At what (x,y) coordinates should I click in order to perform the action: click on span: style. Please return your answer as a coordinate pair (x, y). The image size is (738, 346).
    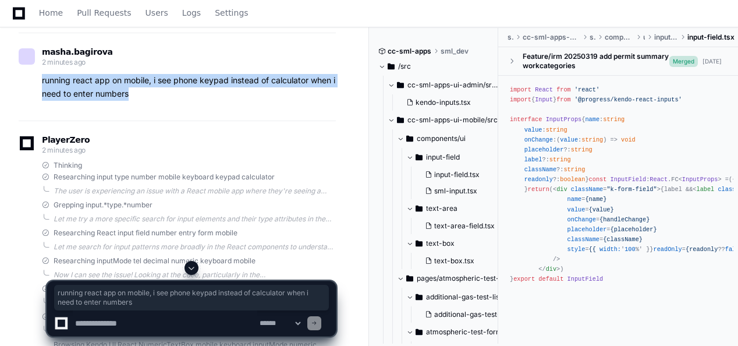
    Looking at the image, I should click on (576, 249).